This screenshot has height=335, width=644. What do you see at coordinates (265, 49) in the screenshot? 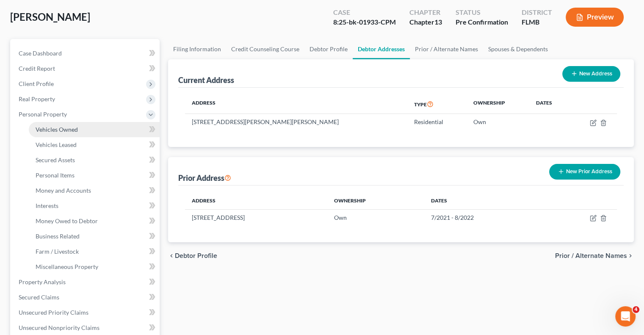
I see `a: Credit Counseling Course` at bounding box center [265, 49].